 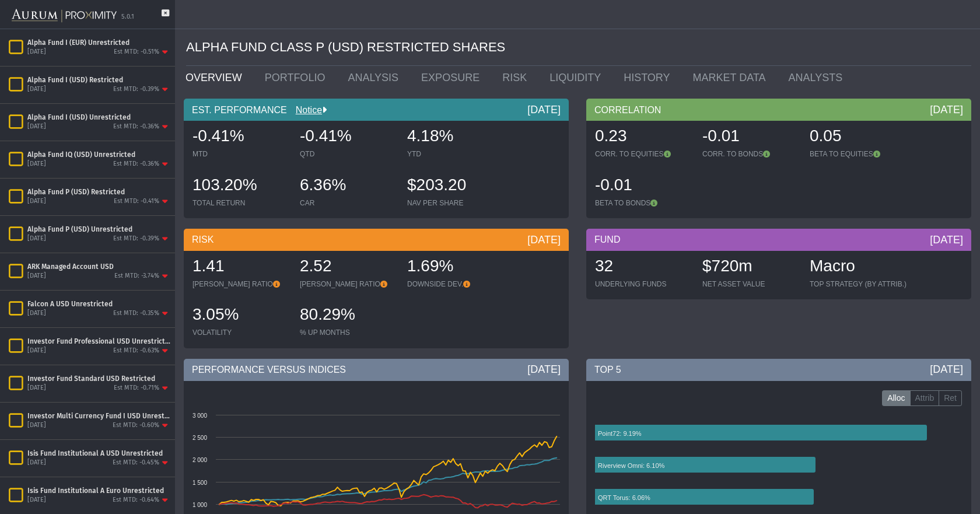 I want to click on div: NAV PER SHARE, so click(x=455, y=203).